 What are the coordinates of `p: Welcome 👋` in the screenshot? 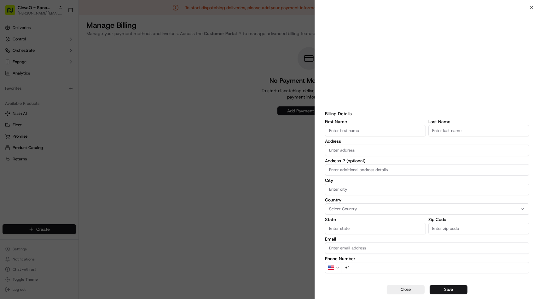 It's located at (61, 30).